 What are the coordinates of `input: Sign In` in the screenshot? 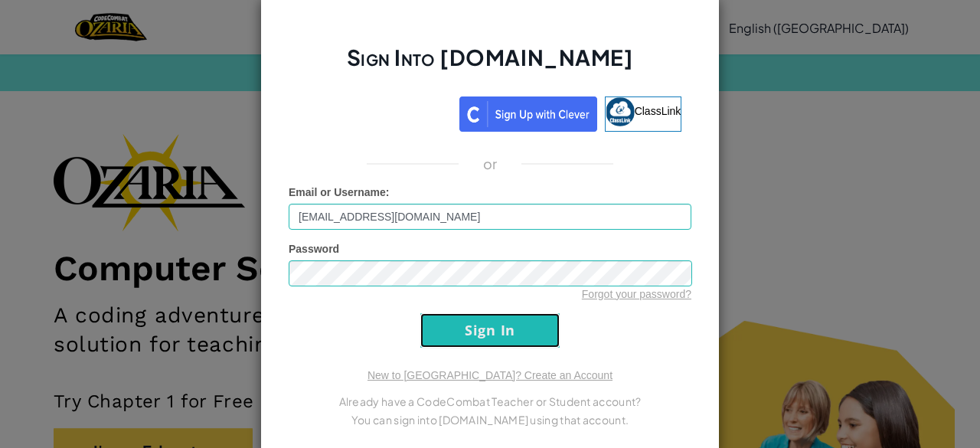 It's located at (490, 330).